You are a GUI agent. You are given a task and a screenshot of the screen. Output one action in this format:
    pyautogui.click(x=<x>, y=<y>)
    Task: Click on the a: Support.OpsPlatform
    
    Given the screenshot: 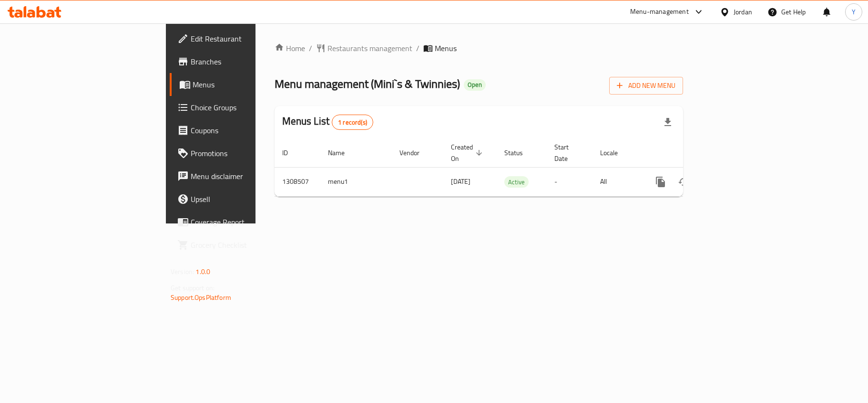 What is the action you would take?
    pyautogui.click(x=200, y=297)
    